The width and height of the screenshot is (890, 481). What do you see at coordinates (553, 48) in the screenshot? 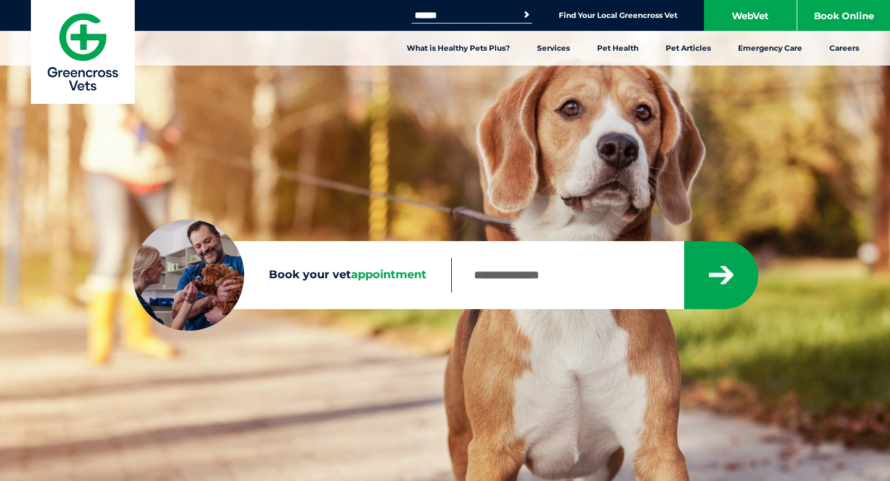
I see `a: Services` at bounding box center [553, 48].